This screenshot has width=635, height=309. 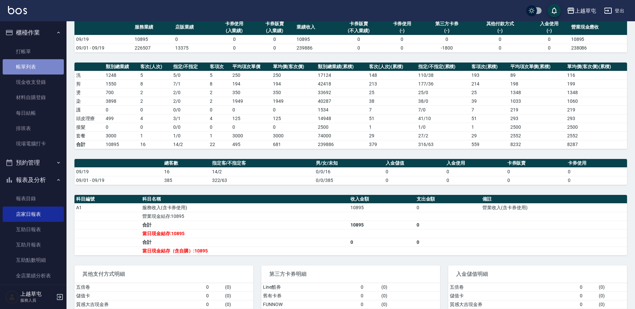 What do you see at coordinates (121, 75) in the screenshot?
I see `td: 1248` at bounding box center [121, 75].